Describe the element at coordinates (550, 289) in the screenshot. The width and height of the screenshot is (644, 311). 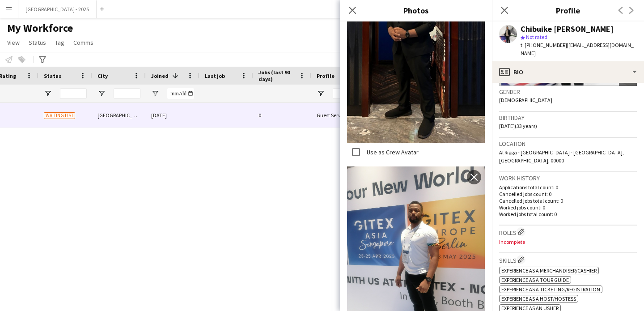
I see `span: Experience as a Ticketing/Registration` at that location.